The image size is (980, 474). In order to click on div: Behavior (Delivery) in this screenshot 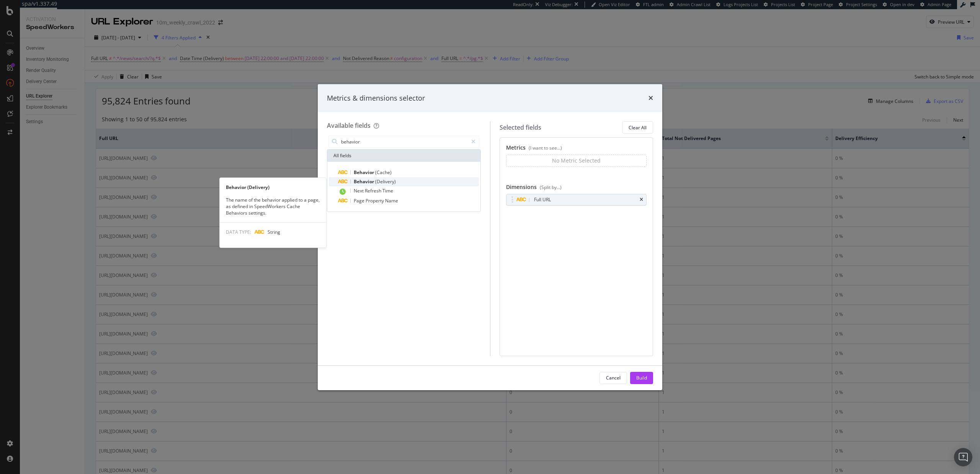, I will do `click(273, 187)`.